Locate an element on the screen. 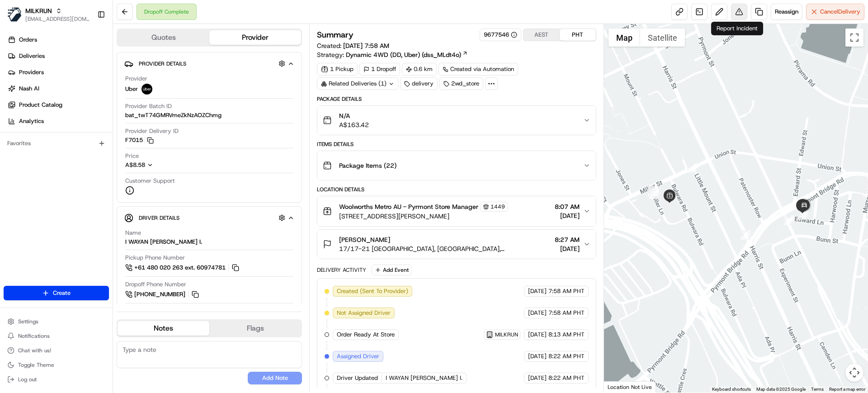 Image resolution: width=868 pixels, height=393 pixels. span: N/A is located at coordinates (354, 116).